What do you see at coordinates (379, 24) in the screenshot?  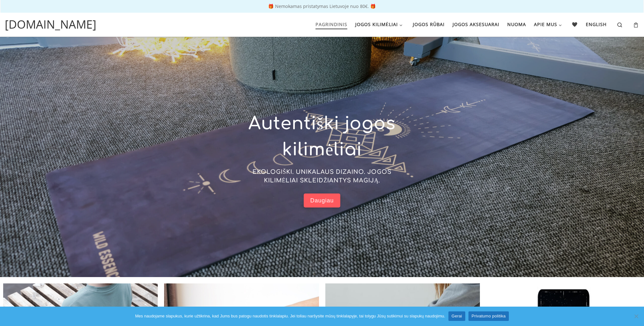 I see `a: Jogos kilimėliai` at bounding box center [379, 24].